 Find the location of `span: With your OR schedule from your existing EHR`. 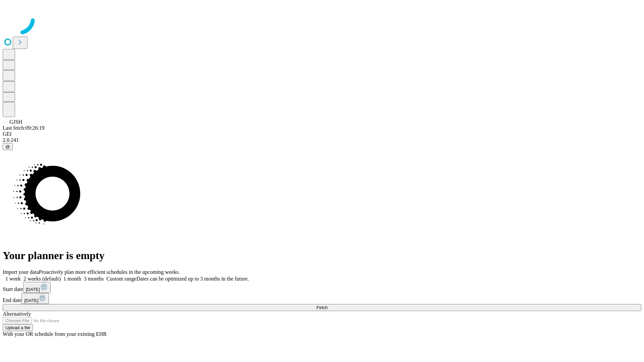

span: With your OR schedule from your existing EHR is located at coordinates (55, 334).